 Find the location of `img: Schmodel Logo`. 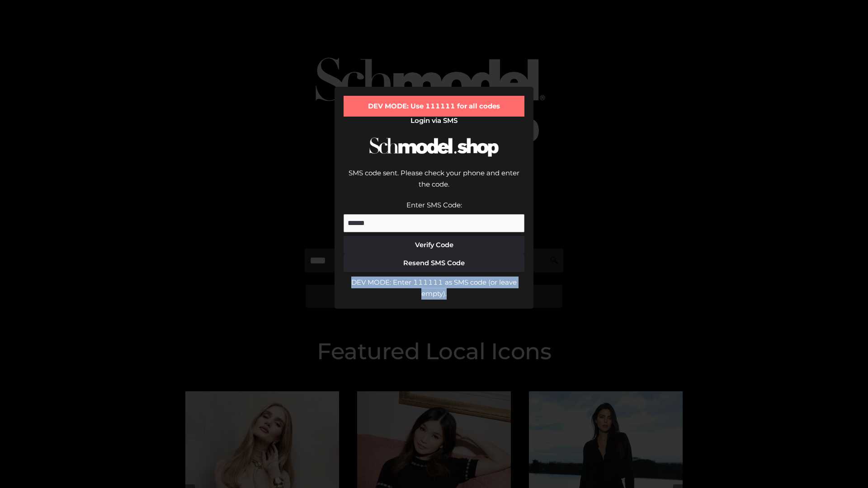

img: Schmodel Logo is located at coordinates (434, 147).